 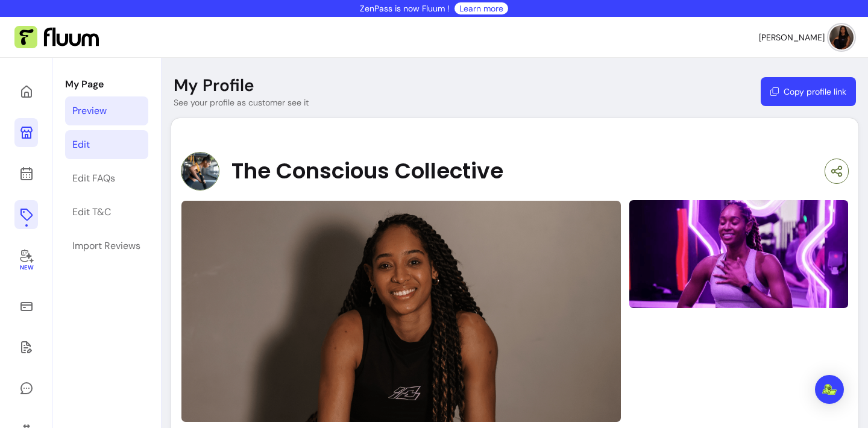 I want to click on a: New, so click(x=26, y=260).